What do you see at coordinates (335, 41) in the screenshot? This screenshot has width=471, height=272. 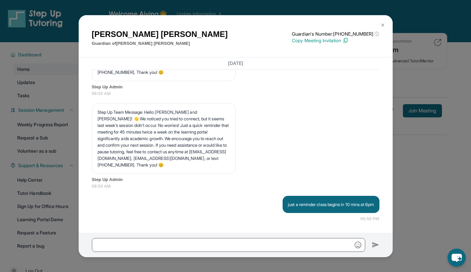 I see `p: Copy Meeting Invitation` at bounding box center [335, 41].